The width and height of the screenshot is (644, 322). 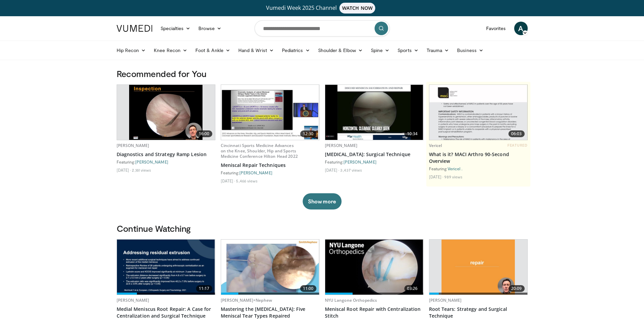 I want to click on a: Vericel ., so click(x=455, y=168).